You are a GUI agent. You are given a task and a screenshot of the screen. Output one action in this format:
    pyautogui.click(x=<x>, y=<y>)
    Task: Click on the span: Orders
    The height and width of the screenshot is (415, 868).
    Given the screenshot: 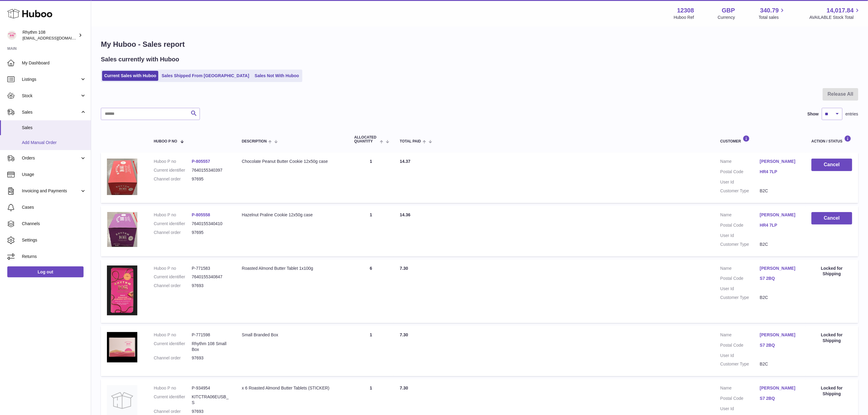 What is the action you would take?
    pyautogui.click(x=51, y=158)
    